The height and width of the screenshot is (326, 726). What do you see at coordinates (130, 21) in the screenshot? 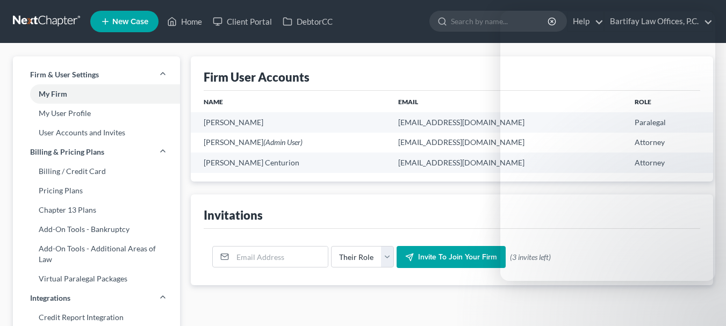
I see `span: New Case` at bounding box center [130, 21].